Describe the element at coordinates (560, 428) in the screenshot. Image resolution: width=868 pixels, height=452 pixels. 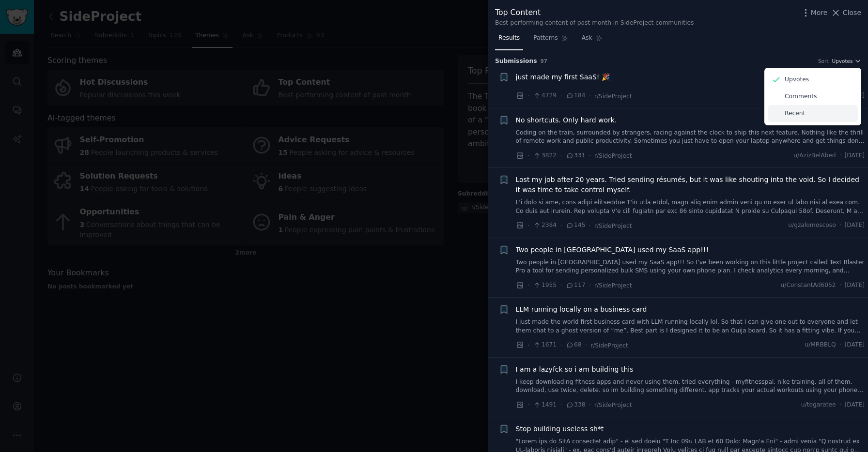
I see `span: Stop building useless sh*t` at that location.